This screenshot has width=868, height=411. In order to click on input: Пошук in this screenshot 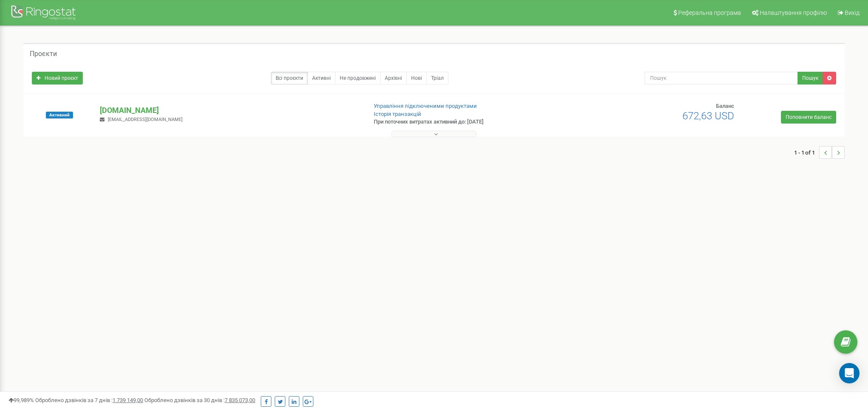, I will do `click(721, 78)`.